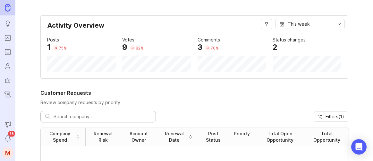 The image size is (373, 161). What do you see at coordinates (200, 47) in the screenshot?
I see `div: 3` at bounding box center [200, 47].